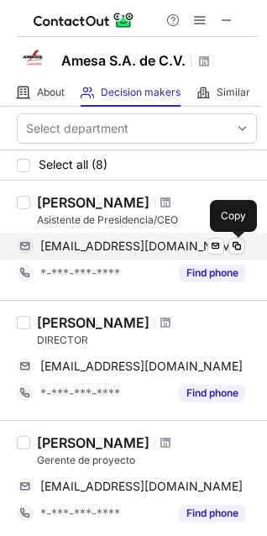 The width and height of the screenshot is (267, 536). What do you see at coordinates (50, 92) in the screenshot?
I see `span: About` at bounding box center [50, 92].